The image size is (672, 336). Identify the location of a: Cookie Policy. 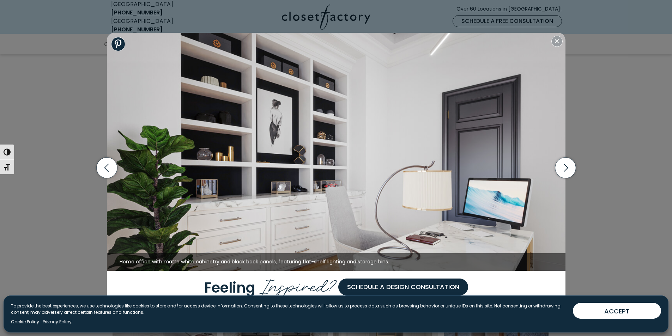
(25, 322).